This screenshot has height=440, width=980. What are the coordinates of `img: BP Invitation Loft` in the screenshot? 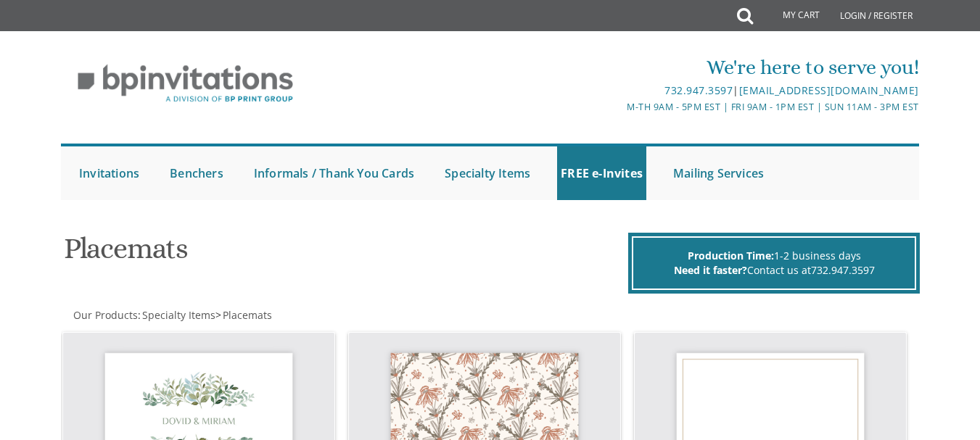 It's located at (185, 84).